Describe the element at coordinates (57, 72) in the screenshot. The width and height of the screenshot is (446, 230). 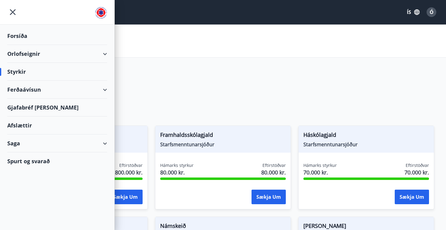
I see `div: Styrkir` at that location.